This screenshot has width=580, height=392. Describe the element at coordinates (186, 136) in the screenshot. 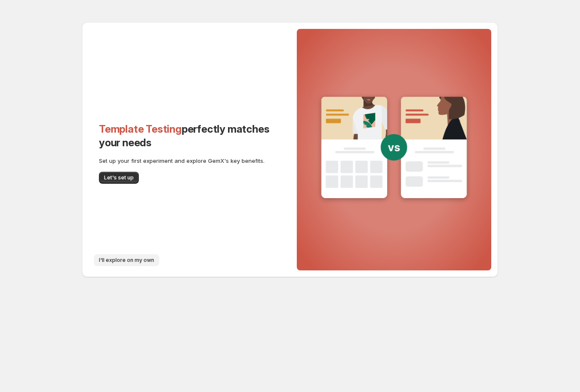

I see `h2: perfectly matches your needs` at that location.